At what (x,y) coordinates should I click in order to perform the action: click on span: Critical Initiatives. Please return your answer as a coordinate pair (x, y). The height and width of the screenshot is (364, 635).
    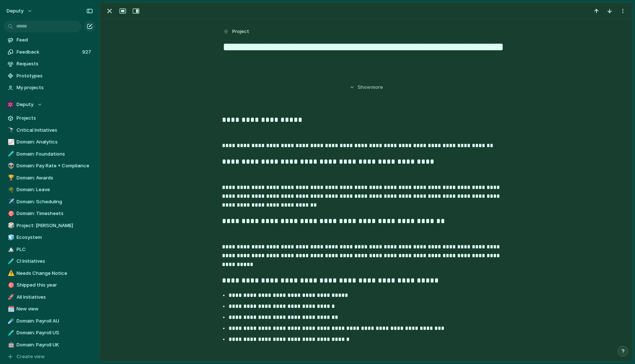
    Looking at the image, I should click on (55, 130).